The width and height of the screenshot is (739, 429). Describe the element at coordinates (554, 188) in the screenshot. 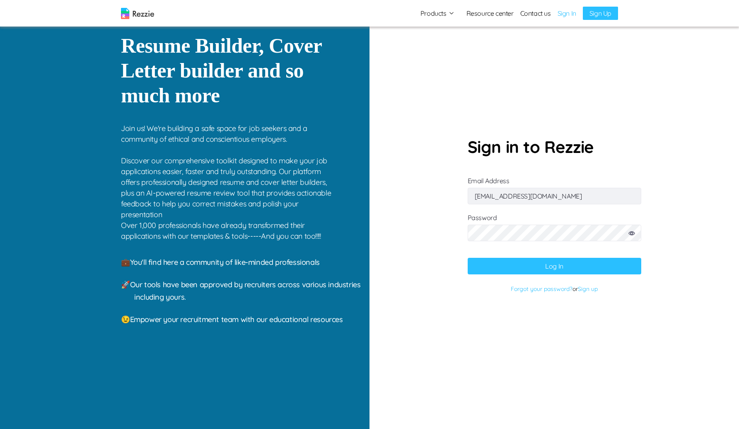

I see `label: Email Address` at that location.